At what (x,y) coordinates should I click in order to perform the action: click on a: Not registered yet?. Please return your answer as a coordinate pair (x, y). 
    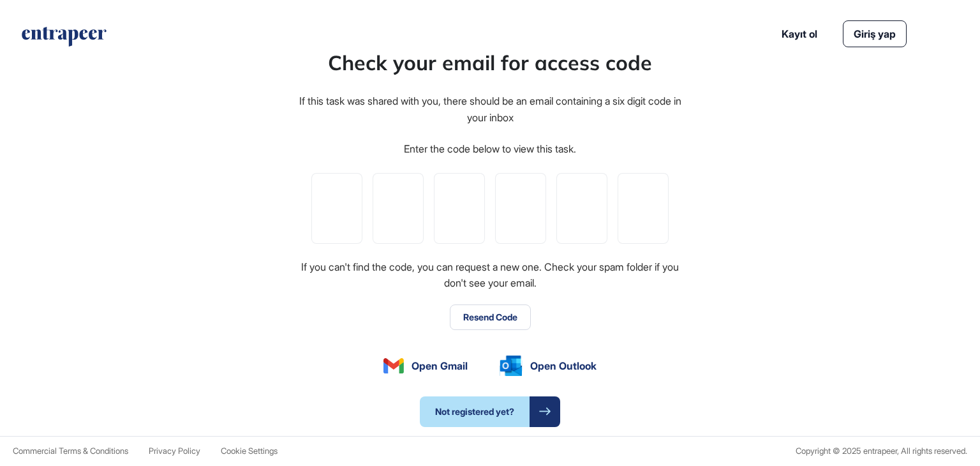
    Looking at the image, I should click on (490, 412).